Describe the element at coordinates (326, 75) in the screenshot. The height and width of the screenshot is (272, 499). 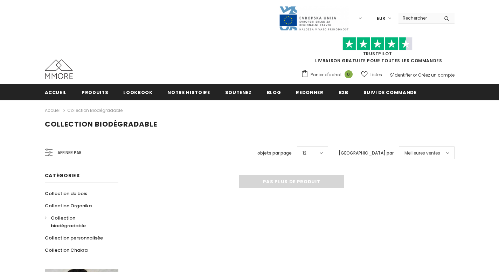
I see `span: Panier d'achat` at that location.